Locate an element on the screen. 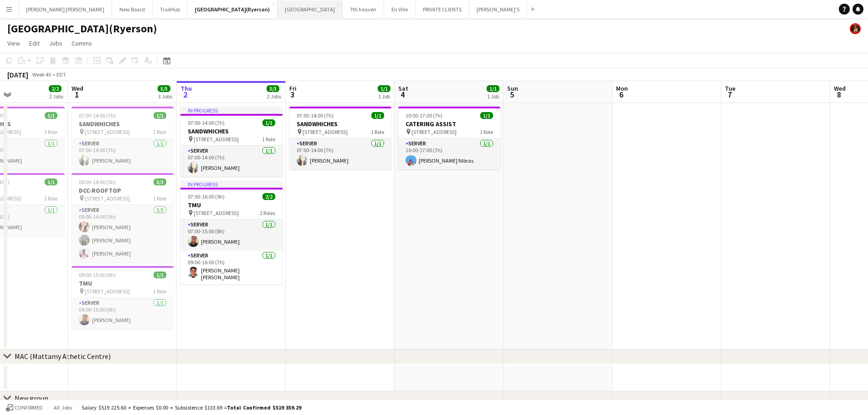 The height and width of the screenshot is (415, 868). span: Mon is located at coordinates (622, 88).